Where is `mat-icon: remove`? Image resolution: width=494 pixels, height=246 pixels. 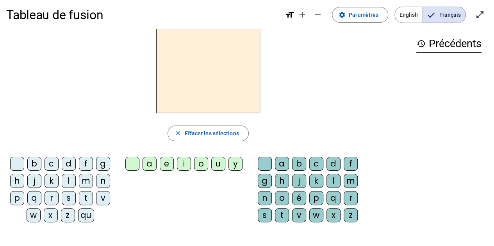
mat-icon: remove is located at coordinates (318, 15).